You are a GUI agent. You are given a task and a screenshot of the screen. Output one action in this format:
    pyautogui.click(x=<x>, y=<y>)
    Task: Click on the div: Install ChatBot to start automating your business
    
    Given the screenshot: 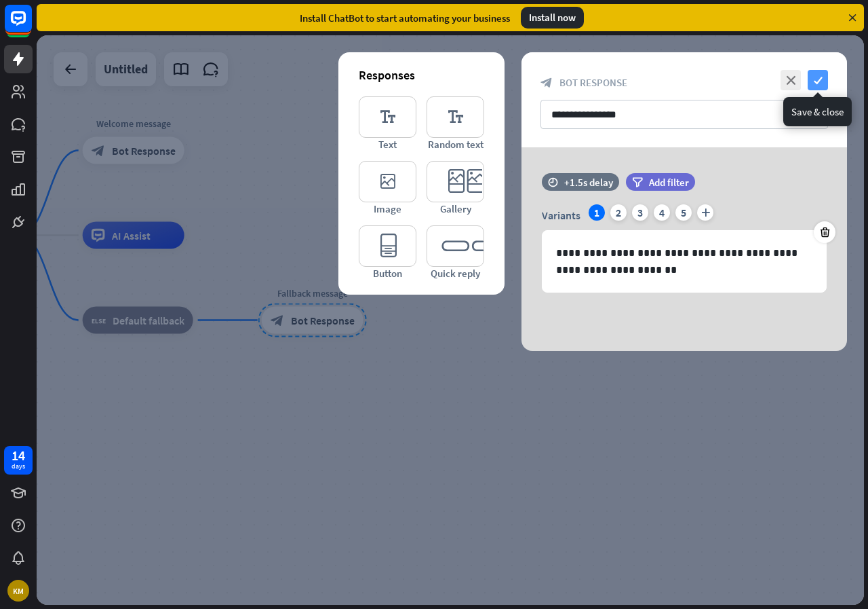 What is the action you would take?
    pyautogui.click(x=405, y=18)
    